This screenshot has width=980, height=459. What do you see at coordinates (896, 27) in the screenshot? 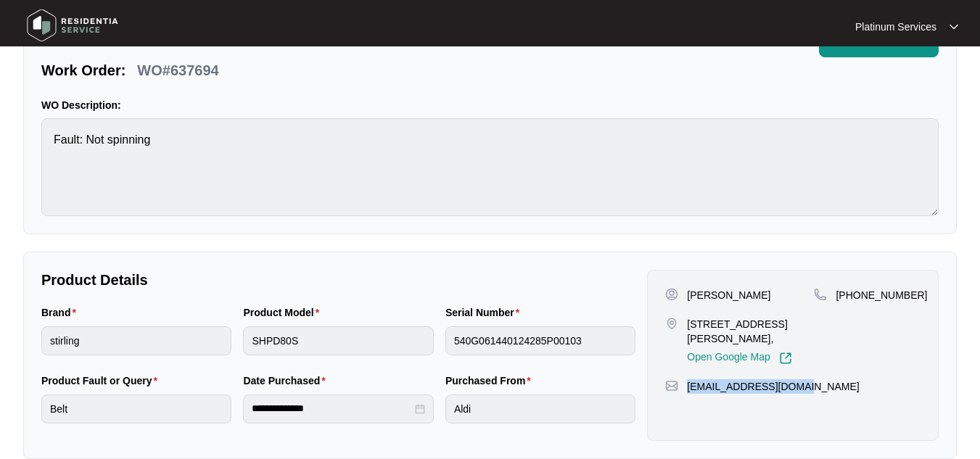
I see `p: Platinum Services` at bounding box center [896, 27].